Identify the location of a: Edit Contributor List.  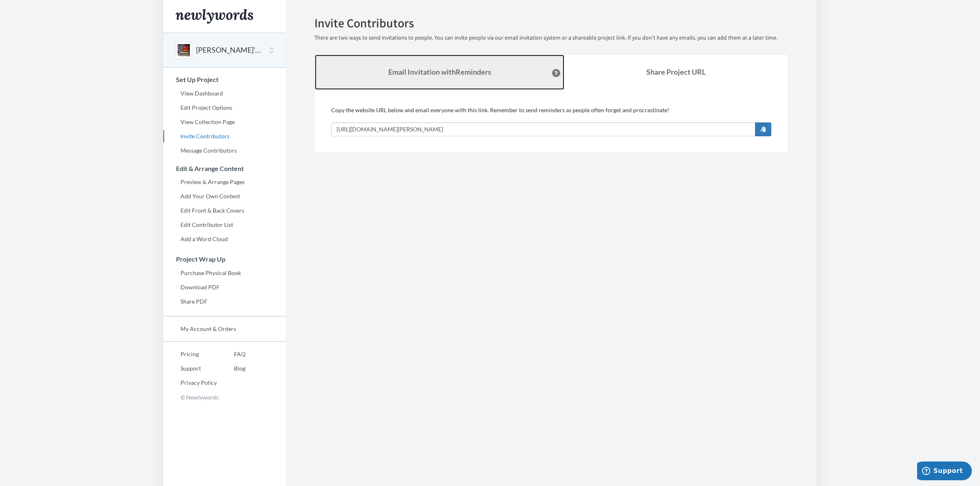
(225, 225).